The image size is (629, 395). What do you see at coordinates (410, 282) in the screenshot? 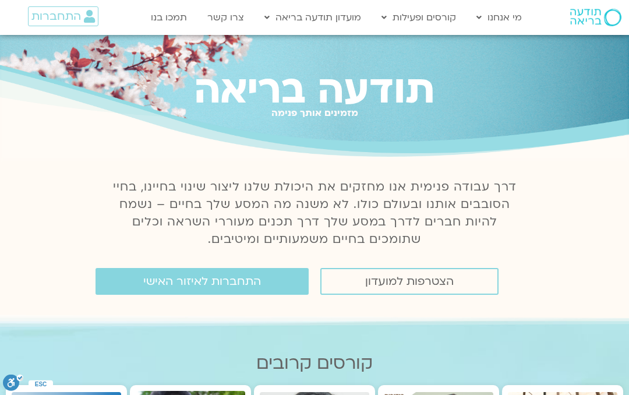
I see `span: הצטרפות למועדון` at bounding box center [410, 282].